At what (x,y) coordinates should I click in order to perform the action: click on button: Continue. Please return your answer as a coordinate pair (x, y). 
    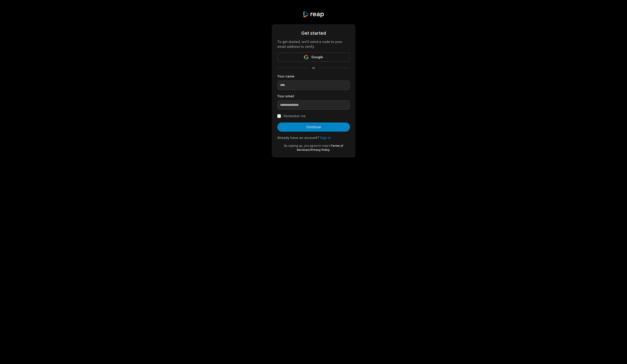
    Looking at the image, I should click on (314, 127).